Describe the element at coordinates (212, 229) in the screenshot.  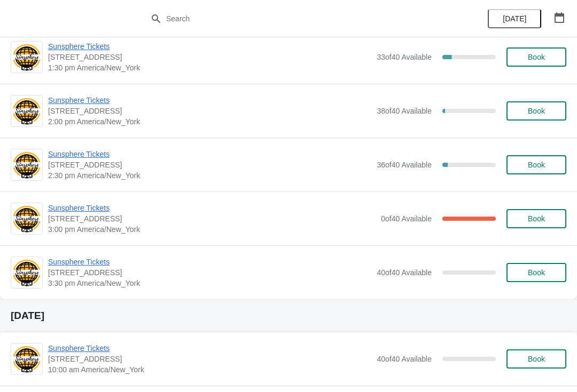
I see `span: 3:00 pm America/New_York` at that location.